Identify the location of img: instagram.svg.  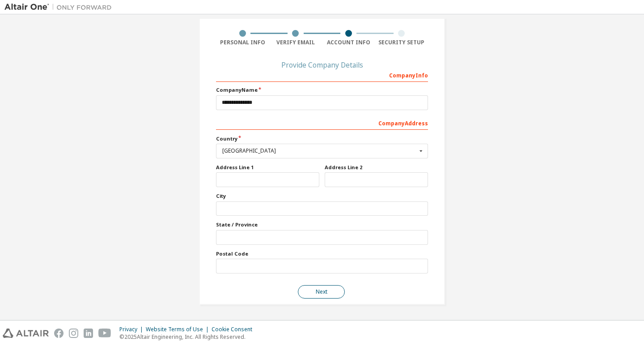
(73, 333).